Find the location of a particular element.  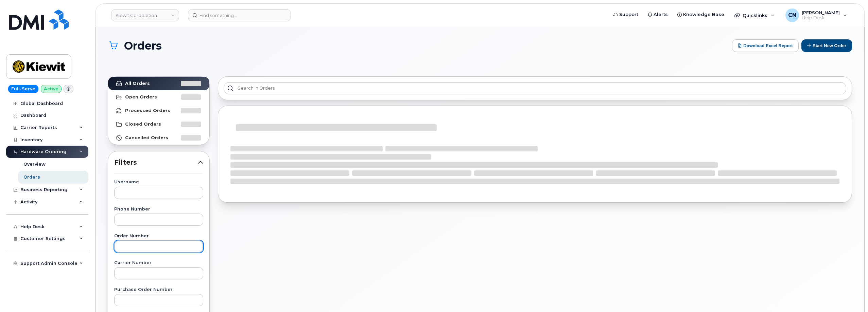

a: Cancelled Orders is located at coordinates (159, 138).